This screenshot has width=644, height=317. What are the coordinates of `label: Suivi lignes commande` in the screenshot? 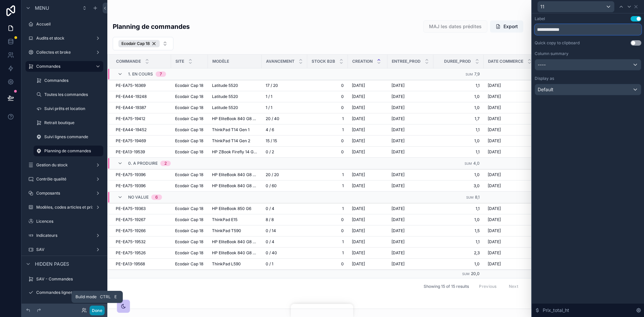 It's located at (73, 137).